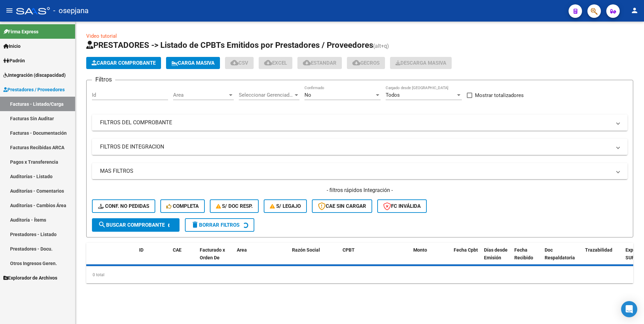 The image size is (644, 324). I want to click on datatable-header-cell: Area, so click(257, 257).